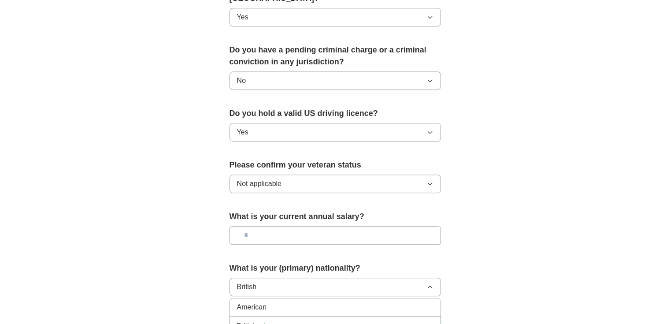 This screenshot has width=670, height=324. I want to click on button: Not applicable, so click(335, 184).